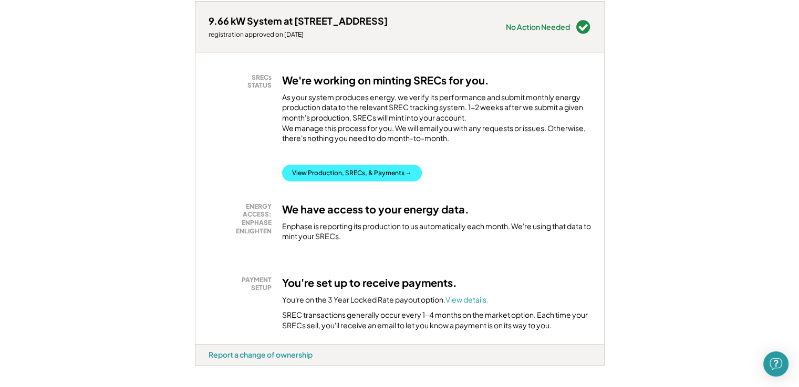 This screenshot has width=799, height=387. I want to click on div: Report a change of ownership, so click(260, 355).